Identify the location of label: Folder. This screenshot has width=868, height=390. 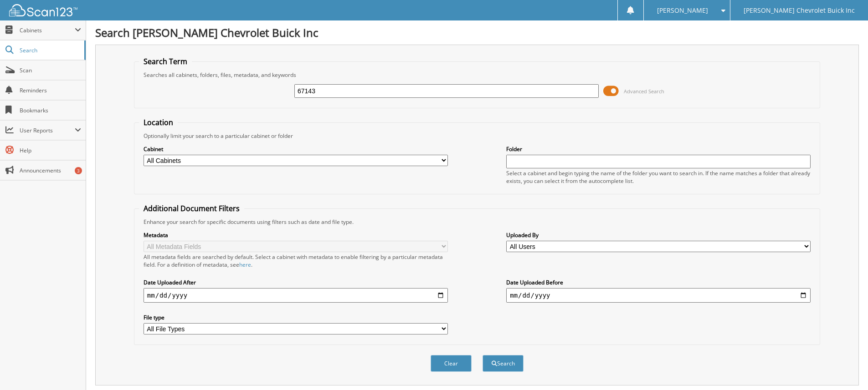
(658, 149).